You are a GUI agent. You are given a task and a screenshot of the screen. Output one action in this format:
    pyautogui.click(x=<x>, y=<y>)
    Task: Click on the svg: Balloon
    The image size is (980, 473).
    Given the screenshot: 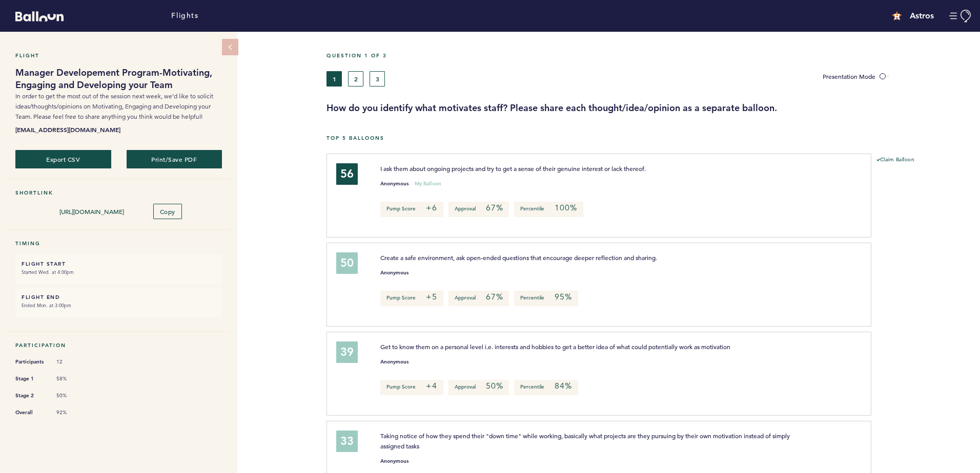 What is the action you would take?
    pyautogui.click(x=40, y=17)
    